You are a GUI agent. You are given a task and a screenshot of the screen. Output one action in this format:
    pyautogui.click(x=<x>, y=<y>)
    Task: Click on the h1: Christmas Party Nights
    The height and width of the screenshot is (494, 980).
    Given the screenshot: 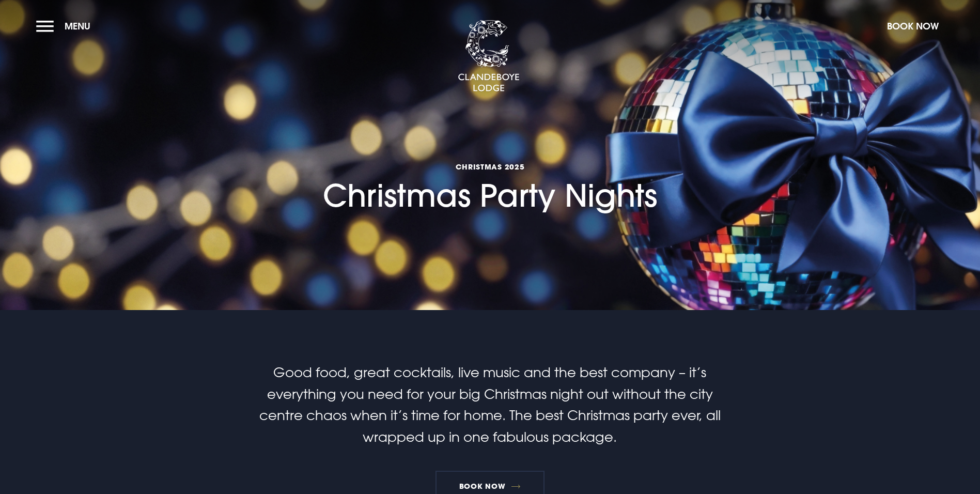 What is the action you would take?
    pyautogui.click(x=490, y=158)
    